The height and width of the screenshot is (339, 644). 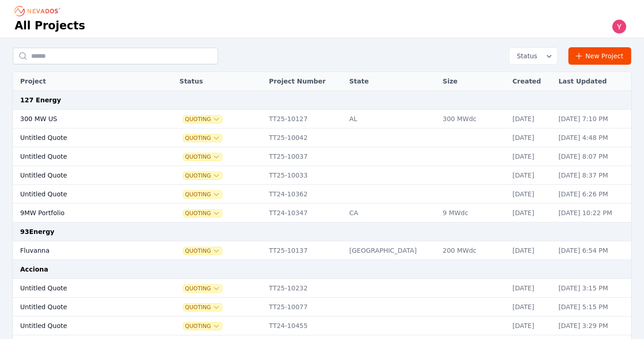 I want to click on td: 9 MWdc, so click(x=473, y=213).